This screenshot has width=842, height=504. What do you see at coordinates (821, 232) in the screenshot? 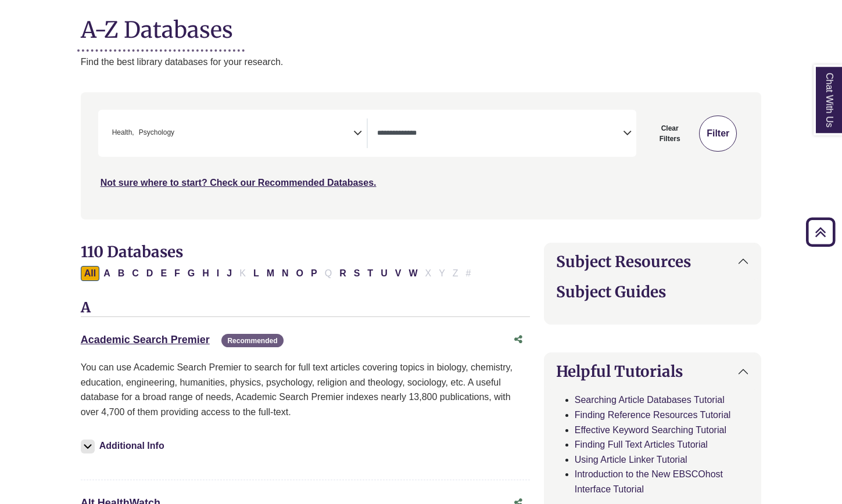
I see `a: Back to Top` at bounding box center [821, 232].